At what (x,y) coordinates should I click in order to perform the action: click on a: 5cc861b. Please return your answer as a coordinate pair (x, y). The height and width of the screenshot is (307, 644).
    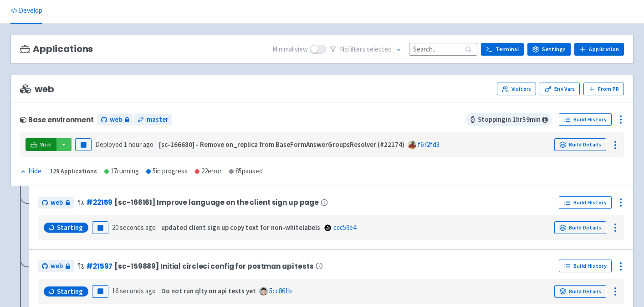
    Looking at the image, I should click on (281, 291).